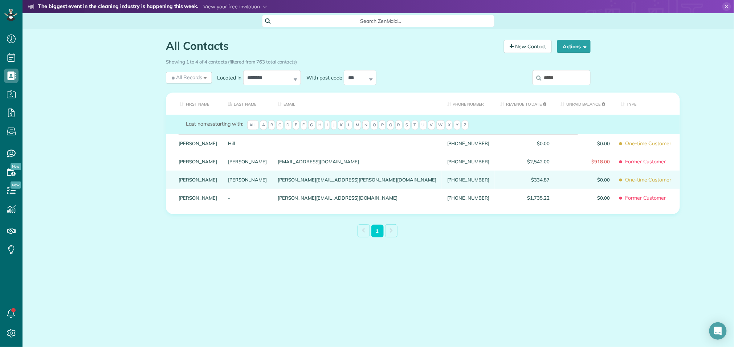 The height and width of the screenshot is (347, 734). I want to click on span: U, so click(423, 125).